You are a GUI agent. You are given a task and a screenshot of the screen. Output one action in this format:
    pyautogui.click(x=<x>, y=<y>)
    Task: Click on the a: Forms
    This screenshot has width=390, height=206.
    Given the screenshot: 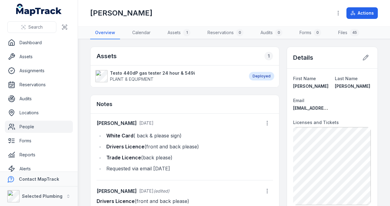 What is the action you would take?
    pyautogui.click(x=39, y=141)
    